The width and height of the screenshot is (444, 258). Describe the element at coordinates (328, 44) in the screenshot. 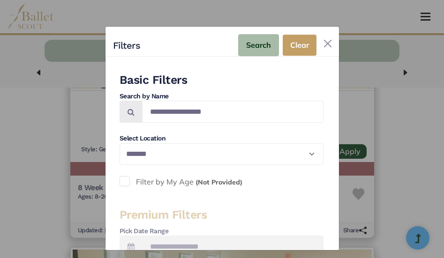

I see `button: Close` at that location.